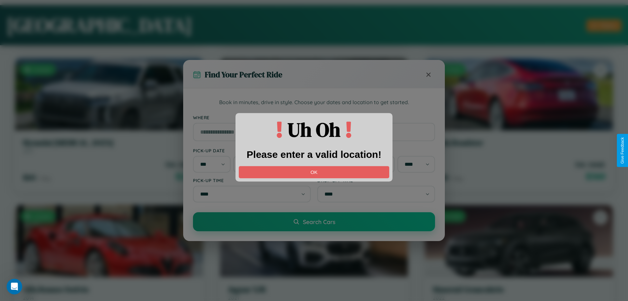  Describe the element at coordinates (314, 102) in the screenshot. I see `p: Book in minutes, drive in style. Choose your dates and location to get started.` at that location.